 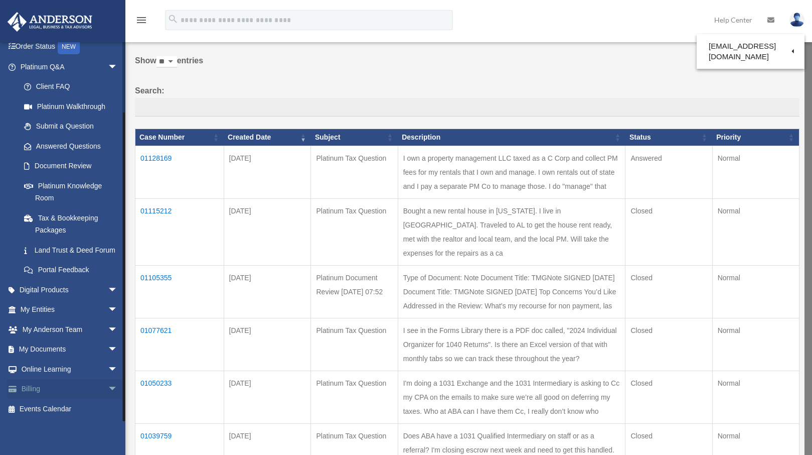 I want to click on a: Tax & Bookkeeping Packages, so click(x=71, y=224).